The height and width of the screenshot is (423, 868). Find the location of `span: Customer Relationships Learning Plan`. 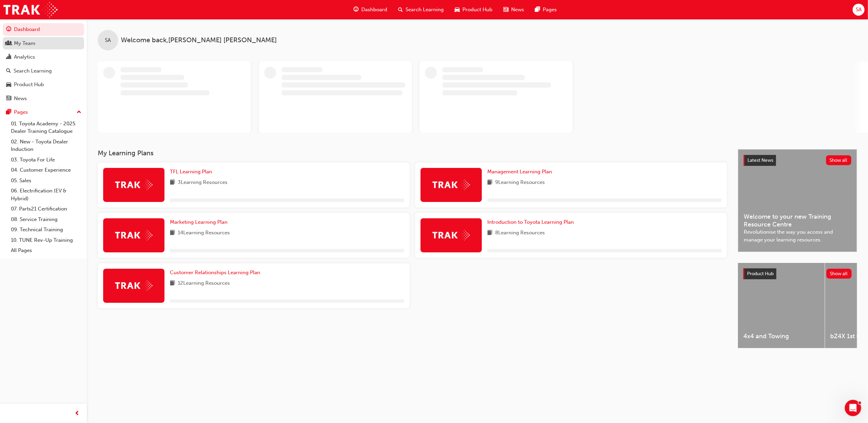

span: Customer Relationships Learning Plan is located at coordinates (215, 273).